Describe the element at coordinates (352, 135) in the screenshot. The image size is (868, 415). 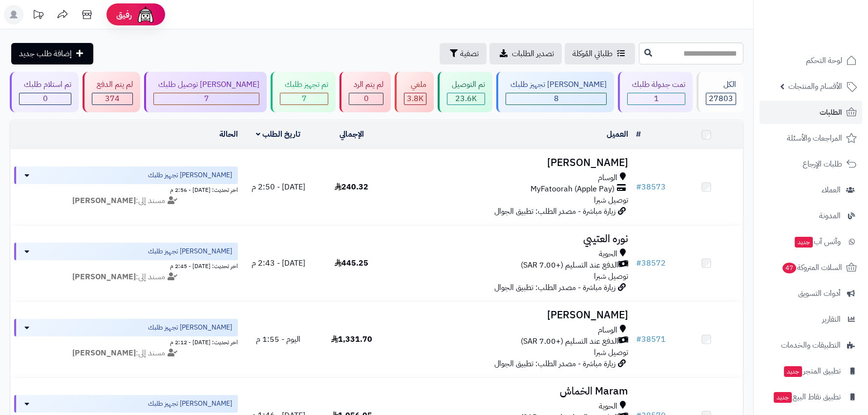
I see `a: الإجمالي` at that location.